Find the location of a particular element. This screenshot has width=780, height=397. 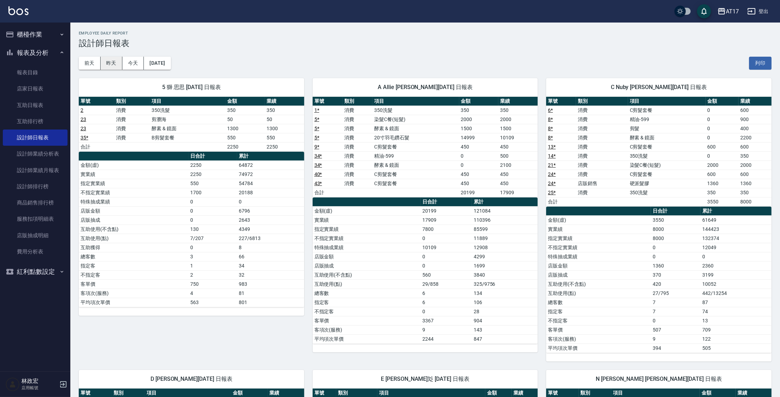

td: 227/6813 is located at coordinates (271, 238).